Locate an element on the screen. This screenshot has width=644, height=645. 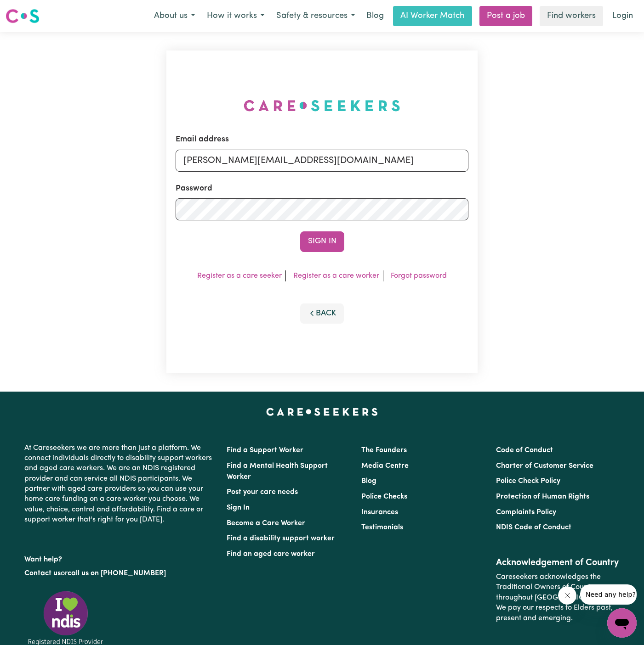
a: Register as a care worker is located at coordinates (336, 276).